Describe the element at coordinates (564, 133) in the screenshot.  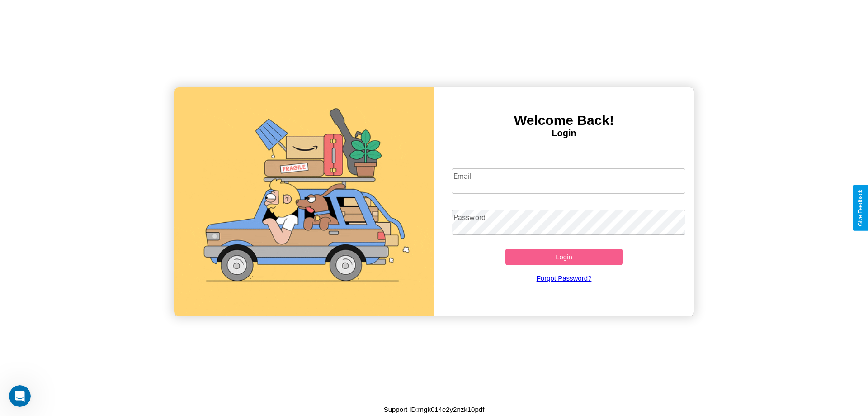
I see `h4: Login` at that location.